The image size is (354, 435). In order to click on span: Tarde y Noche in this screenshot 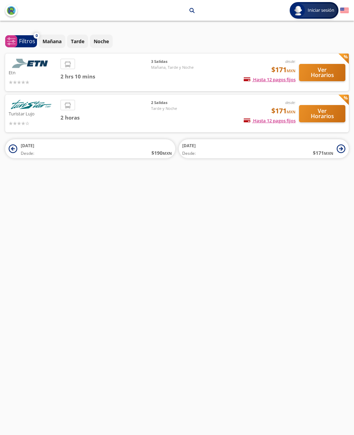, I will do `click(175, 108)`.